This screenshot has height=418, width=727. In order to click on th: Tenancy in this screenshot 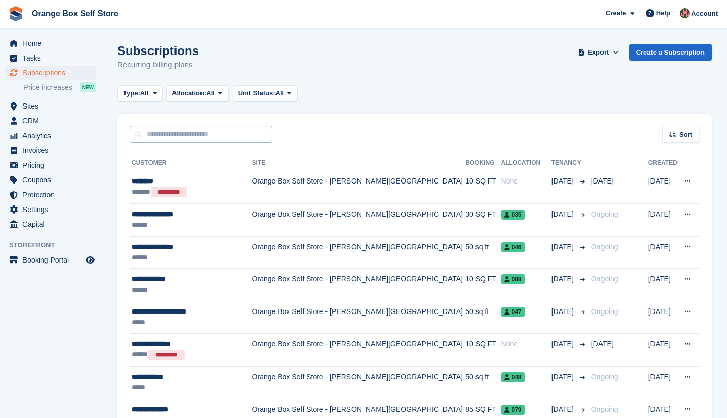, I will do `click(569, 163)`.